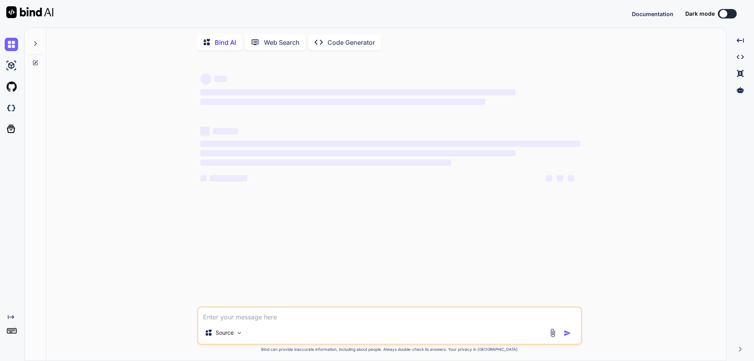  I want to click on p: Web Search, so click(282, 42).